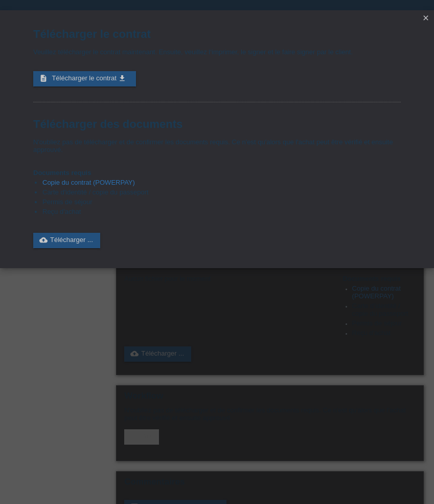 The height and width of the screenshot is (504, 434). What do you see at coordinates (427, 19) in the screenshot?
I see `a: close` at bounding box center [427, 19].